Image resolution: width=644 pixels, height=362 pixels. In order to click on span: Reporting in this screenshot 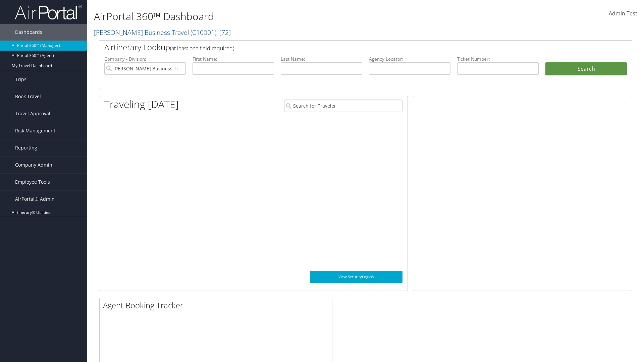, I will do `click(26, 148)`.